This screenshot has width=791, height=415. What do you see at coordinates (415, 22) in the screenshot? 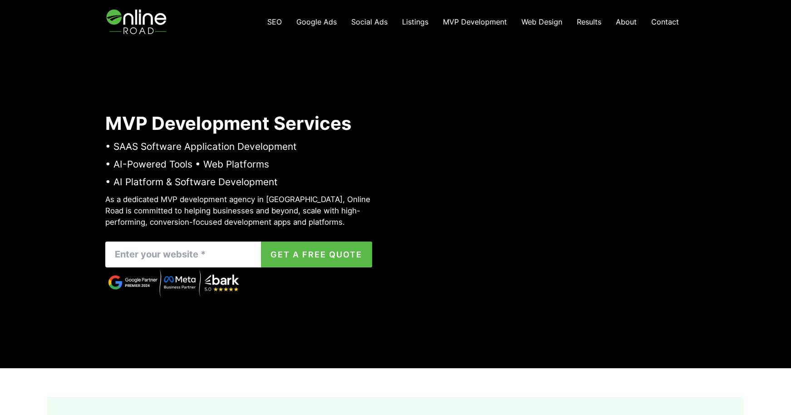
I see `a: Listings` at bounding box center [415, 22].